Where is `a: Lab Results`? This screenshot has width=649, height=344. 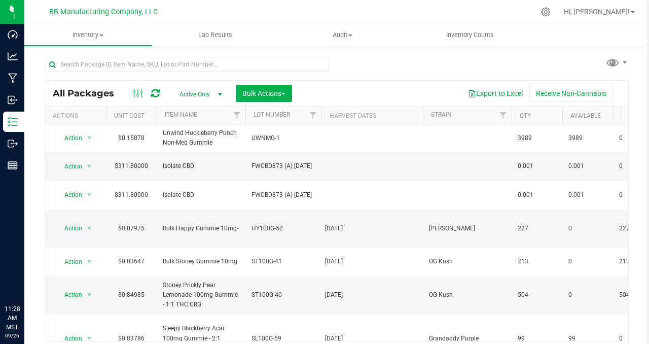
a: Lab Results is located at coordinates (215, 35).